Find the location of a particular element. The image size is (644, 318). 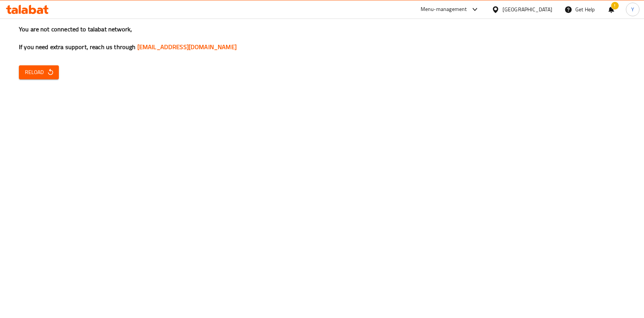

div: Menu-management is located at coordinates (444, 10).